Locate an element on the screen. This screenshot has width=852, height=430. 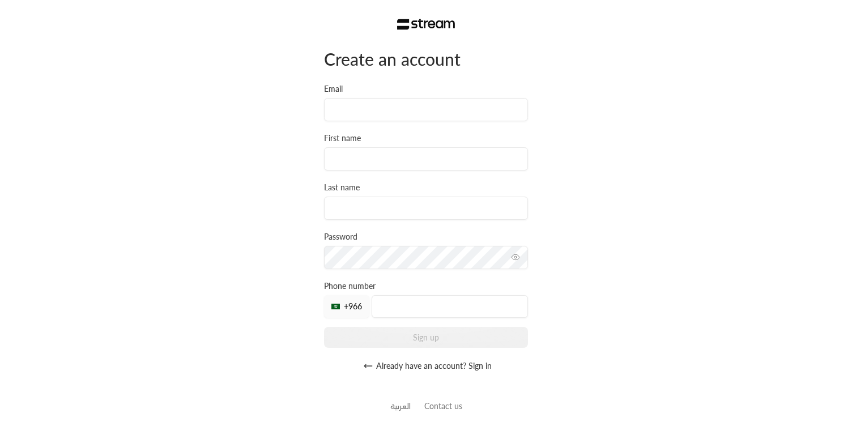
div: Create an account is located at coordinates (426, 59).